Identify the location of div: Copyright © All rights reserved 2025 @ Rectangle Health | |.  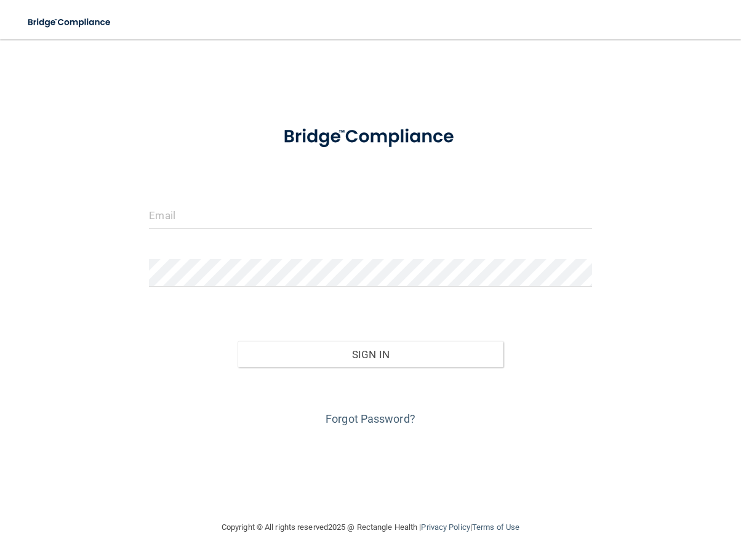
(370, 527).